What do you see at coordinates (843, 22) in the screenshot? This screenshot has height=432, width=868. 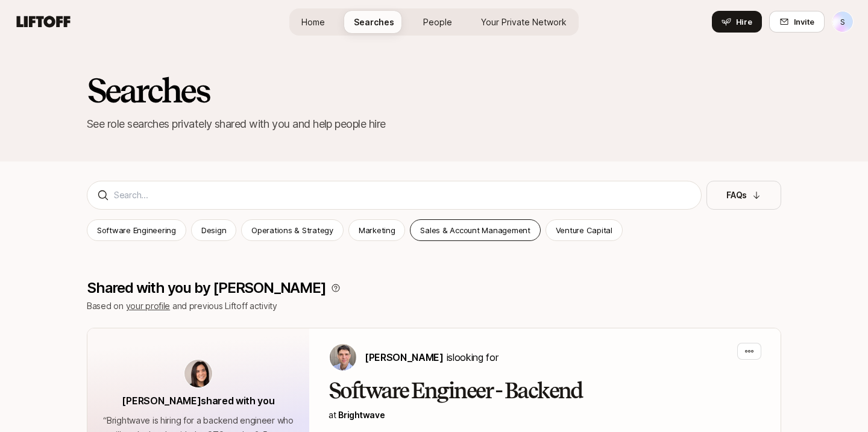 I see `p: S` at bounding box center [843, 22].